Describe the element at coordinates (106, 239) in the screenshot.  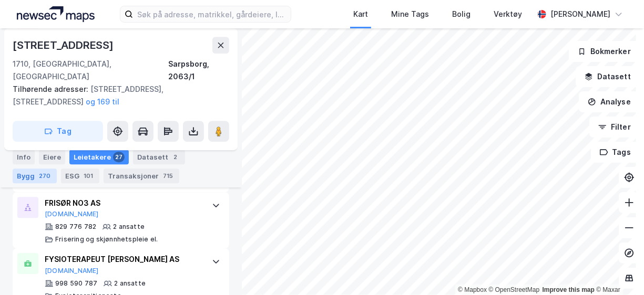
I see `div: Frisering og skjønnhetspleie el.` at that location.